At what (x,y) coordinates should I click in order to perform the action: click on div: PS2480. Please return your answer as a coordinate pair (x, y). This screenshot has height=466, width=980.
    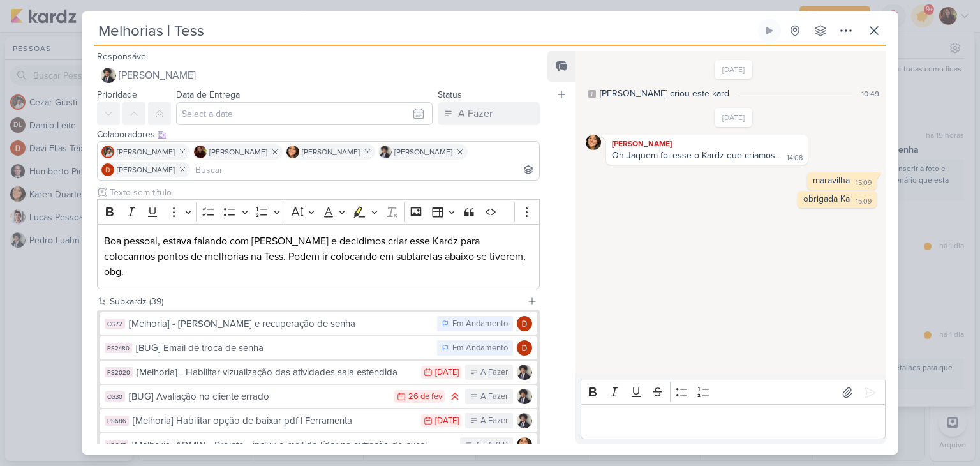
    Looking at the image, I should click on (118, 348).